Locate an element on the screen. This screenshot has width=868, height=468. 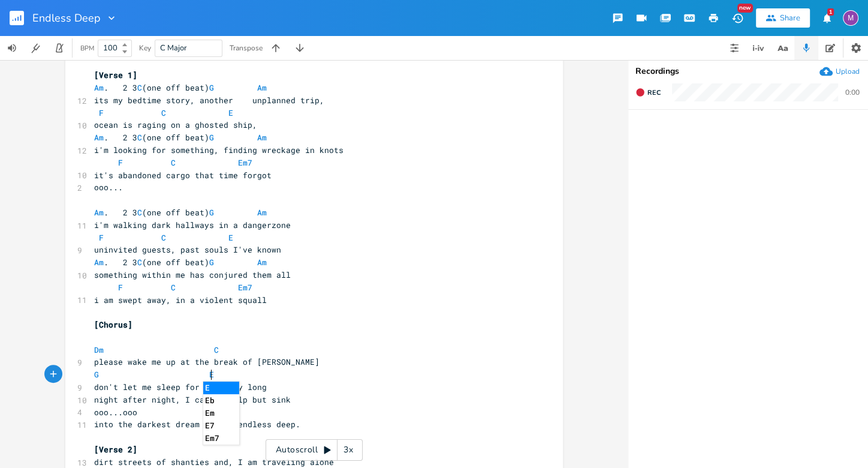
li: Eb is located at coordinates (221, 400).